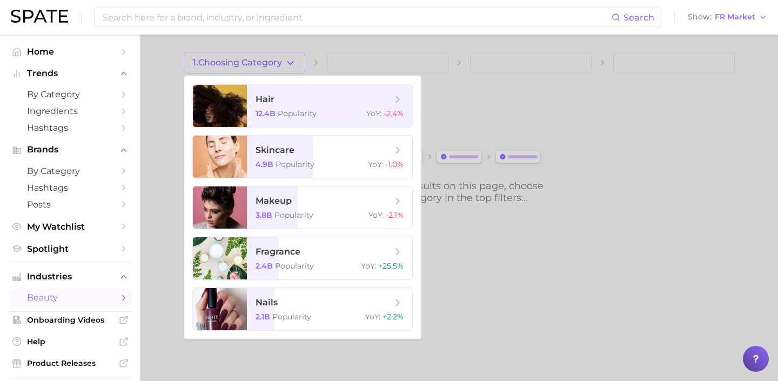 The image size is (778, 381). What do you see at coordinates (70, 111) in the screenshot?
I see `span: Ingredients` at bounding box center [70, 111].